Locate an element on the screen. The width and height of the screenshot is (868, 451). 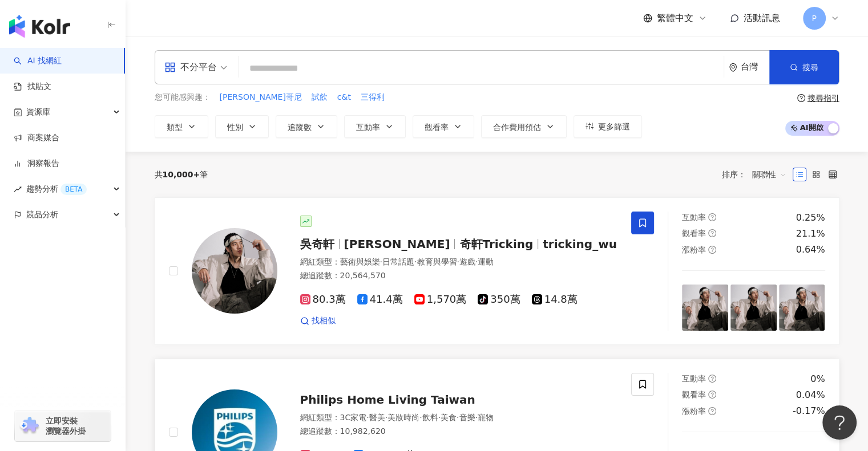
span: 飲料 is located at coordinates (431, 418).